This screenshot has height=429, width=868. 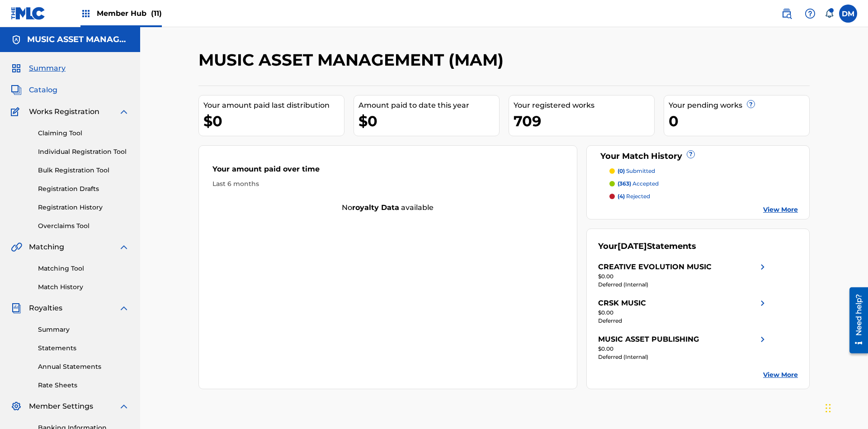 I want to click on a: Matching Tool, so click(x=84, y=268).